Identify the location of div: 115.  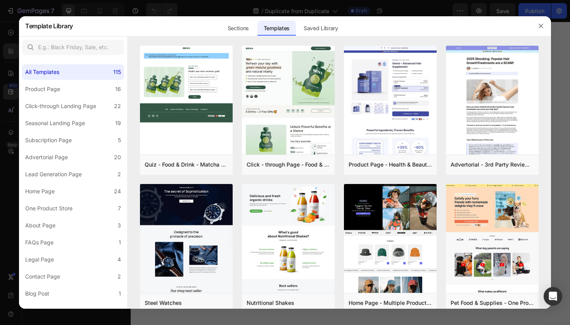
(117, 72).